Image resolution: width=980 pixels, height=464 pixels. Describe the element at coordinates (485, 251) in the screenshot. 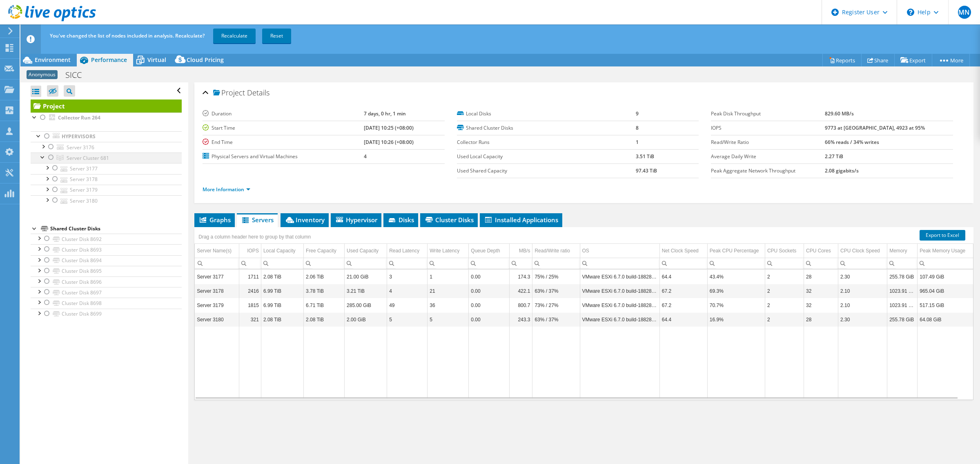

I see `div: Queue Depth` at that location.